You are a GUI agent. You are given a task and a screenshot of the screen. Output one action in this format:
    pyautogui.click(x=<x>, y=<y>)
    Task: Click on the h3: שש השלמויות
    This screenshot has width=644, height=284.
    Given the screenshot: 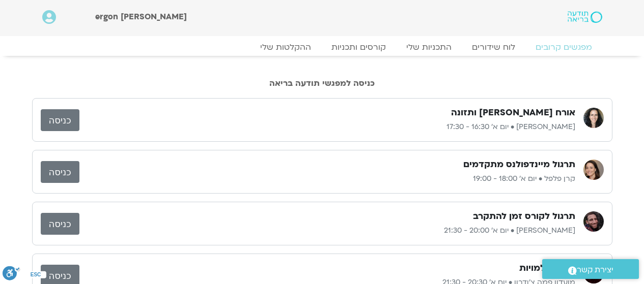 What is the action you would take?
    pyautogui.click(x=548, y=268)
    